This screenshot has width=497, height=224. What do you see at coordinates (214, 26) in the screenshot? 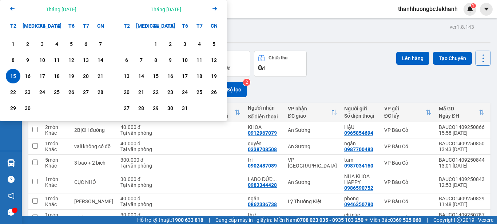
I see `div: CN` at bounding box center [214, 26].